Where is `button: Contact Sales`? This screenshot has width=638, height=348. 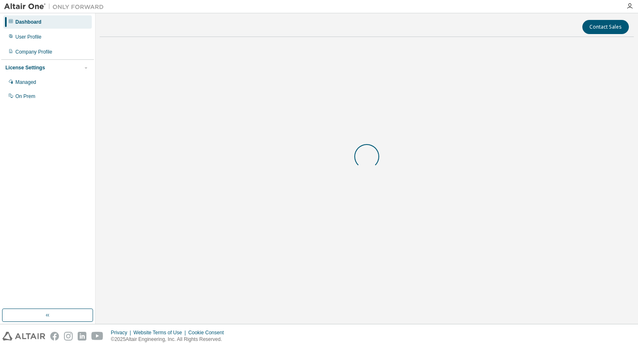 button: Contact Sales is located at coordinates (605, 27).